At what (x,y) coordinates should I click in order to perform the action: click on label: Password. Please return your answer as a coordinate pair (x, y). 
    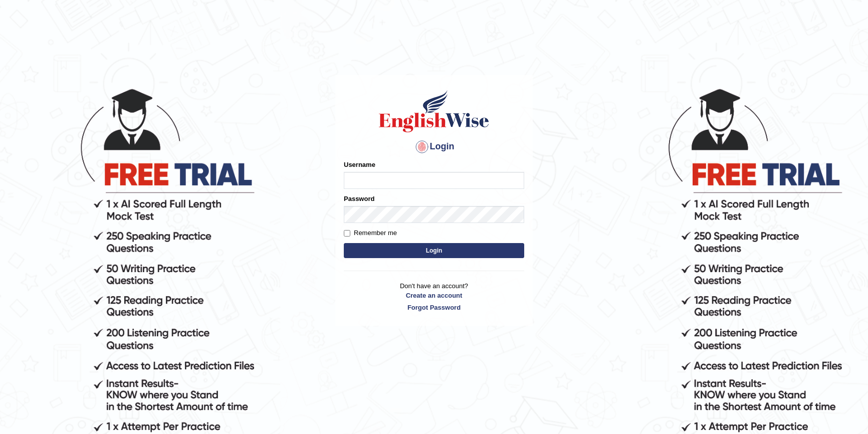
    Looking at the image, I should click on (359, 199).